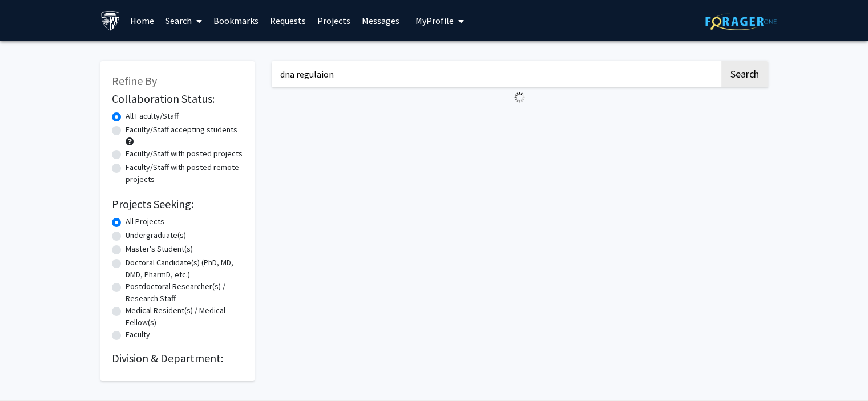 The image size is (868, 401). What do you see at coordinates (184, 293) in the screenshot?
I see `label: Postdoctoral Researcher(s) / Research Staff` at bounding box center [184, 293].